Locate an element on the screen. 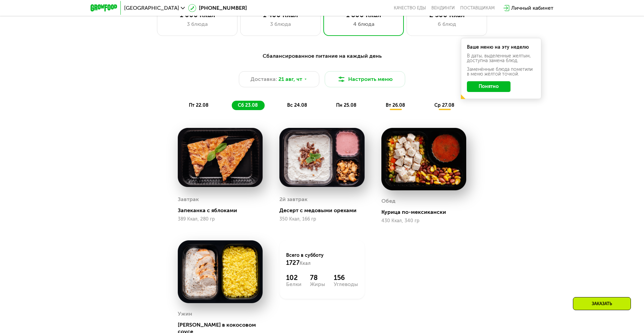  div: 4 блюда is located at coordinates (363, 24).